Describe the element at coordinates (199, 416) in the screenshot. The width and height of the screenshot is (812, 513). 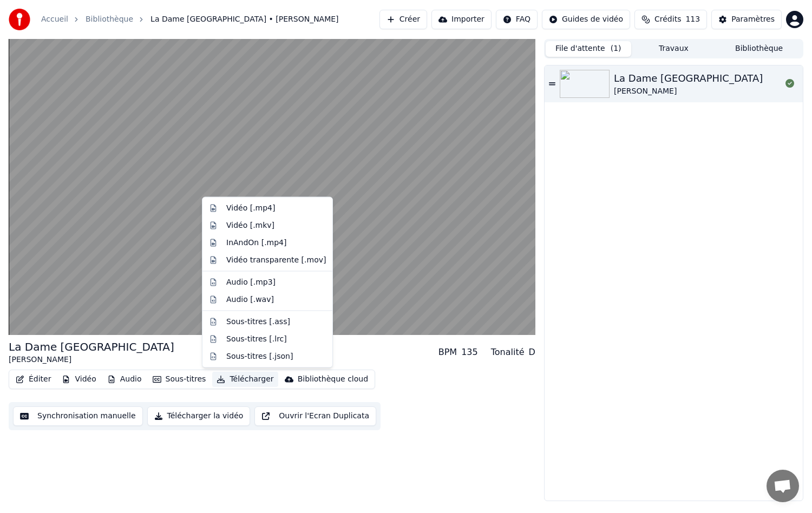
I see `button: Télécharger la vidéo` at that location.